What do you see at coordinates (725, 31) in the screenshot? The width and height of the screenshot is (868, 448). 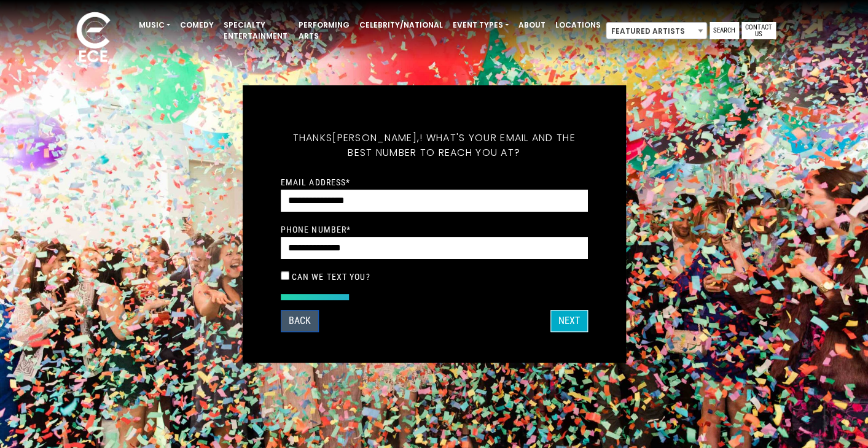 I see `a: Search` at bounding box center [725, 31].